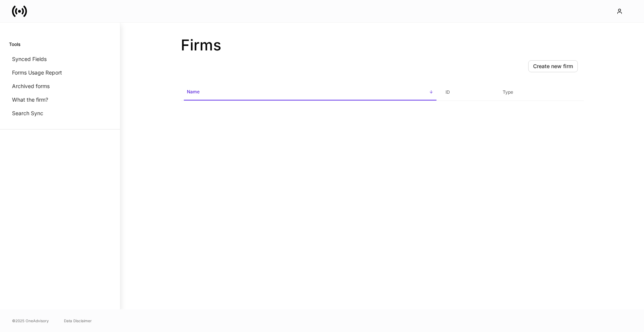  I want to click on p: Forms Usage Report, so click(37, 73).